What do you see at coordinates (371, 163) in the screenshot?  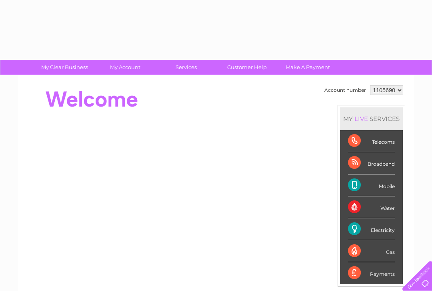 I see `div: Broadband` at bounding box center [371, 163].